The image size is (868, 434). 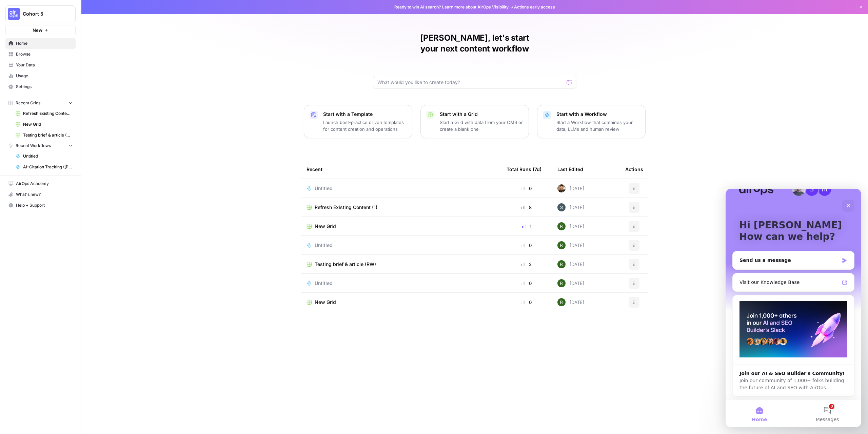 I want to click on button: New, so click(x=40, y=30).